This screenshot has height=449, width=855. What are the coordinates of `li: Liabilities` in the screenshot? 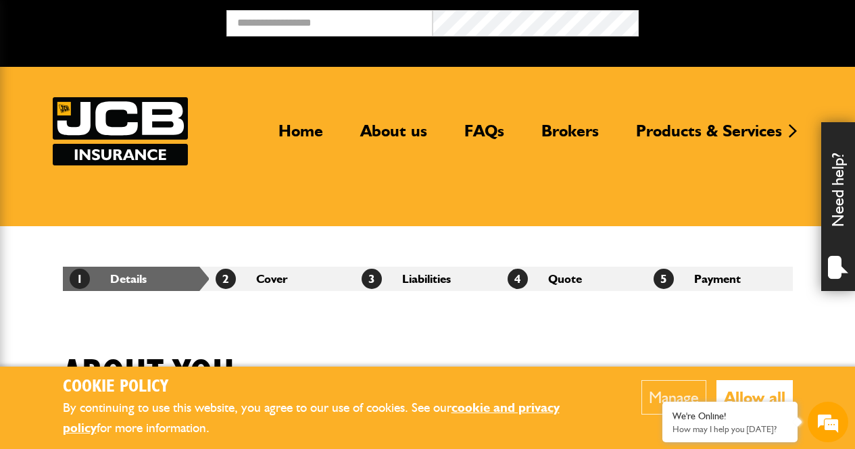 It's located at (428, 279).